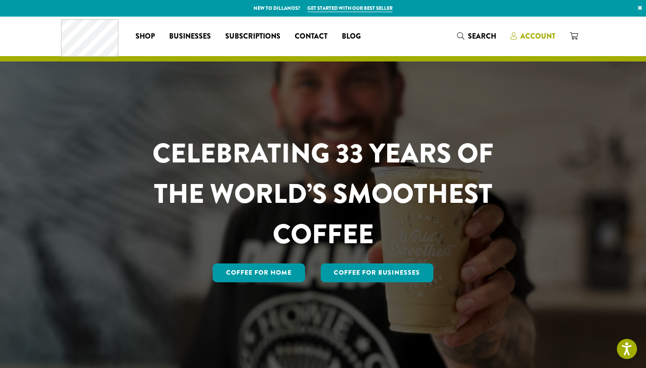  I want to click on span: Contact, so click(311, 36).